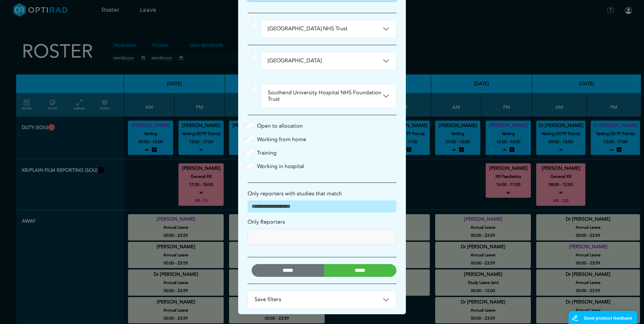 Image resolution: width=644 pixels, height=324 pixels. Describe the element at coordinates (274, 236) in the screenshot. I see `input: null` at that location.